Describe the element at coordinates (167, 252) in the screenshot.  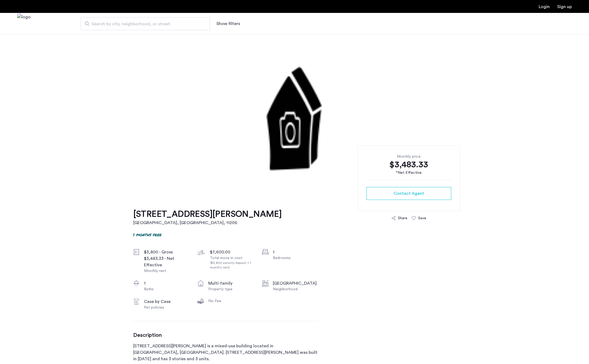
I see `div: $3,800 - Gross` at that location.